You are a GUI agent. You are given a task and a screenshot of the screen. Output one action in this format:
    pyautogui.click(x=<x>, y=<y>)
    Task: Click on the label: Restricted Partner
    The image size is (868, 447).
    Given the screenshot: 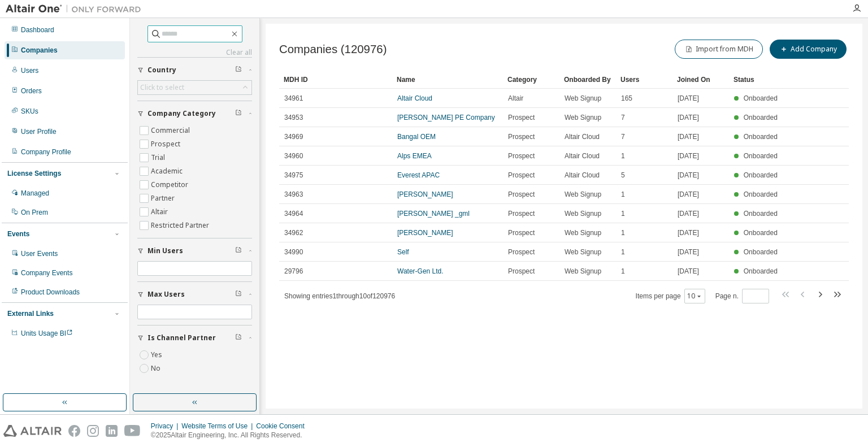 What is the action you would take?
    pyautogui.click(x=181, y=226)
    